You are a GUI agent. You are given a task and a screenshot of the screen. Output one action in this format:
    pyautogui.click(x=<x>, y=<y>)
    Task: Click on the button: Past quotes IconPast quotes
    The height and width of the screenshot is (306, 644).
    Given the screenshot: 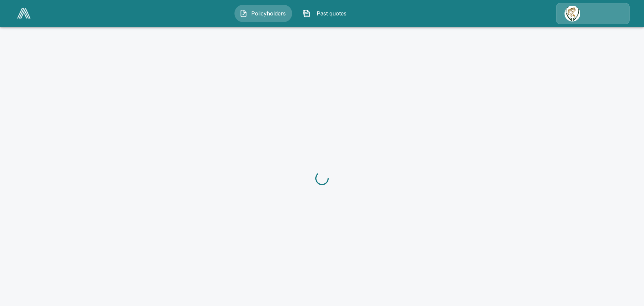 What is the action you would take?
    pyautogui.click(x=326, y=13)
    